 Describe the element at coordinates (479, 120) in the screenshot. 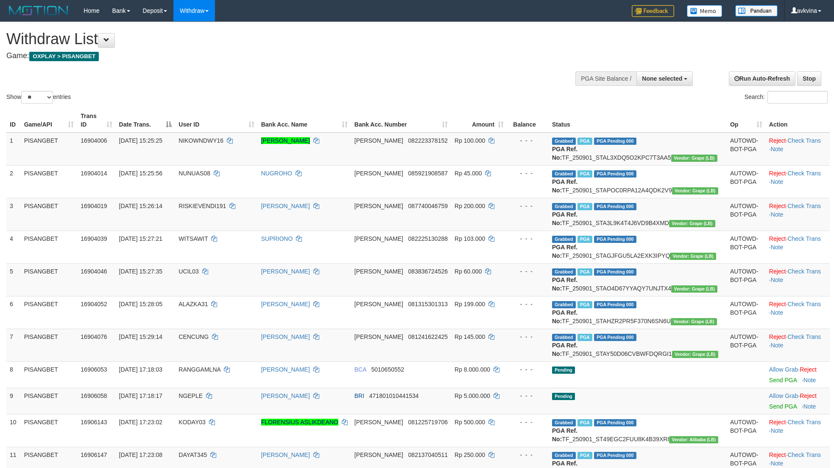

I see `th: Amount: activate to sort column ascending` at that location.